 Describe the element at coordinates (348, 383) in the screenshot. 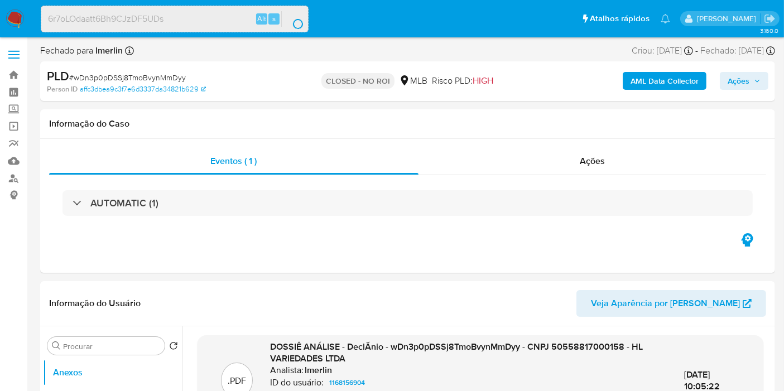

I see `a: 1168156904` at that location.